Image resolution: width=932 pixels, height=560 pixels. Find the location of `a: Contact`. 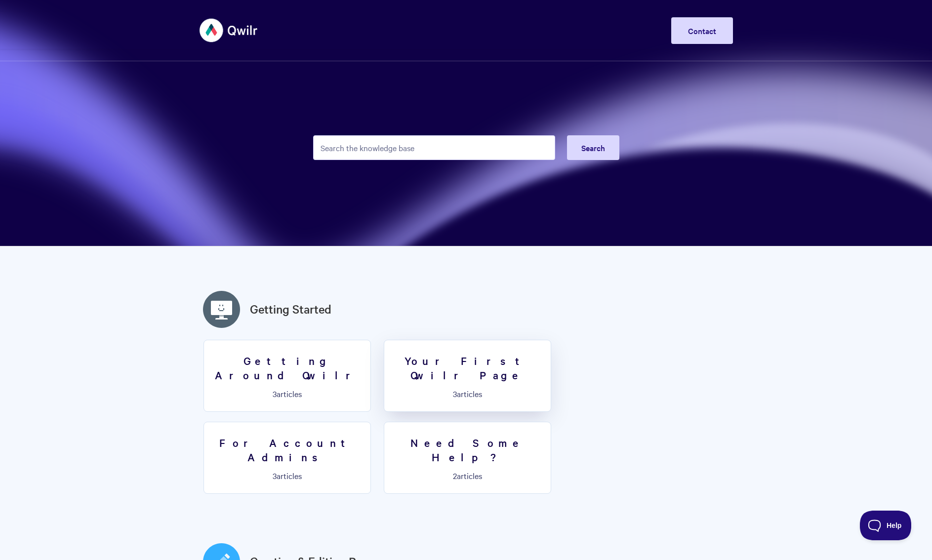

a: Contact is located at coordinates (703, 30).